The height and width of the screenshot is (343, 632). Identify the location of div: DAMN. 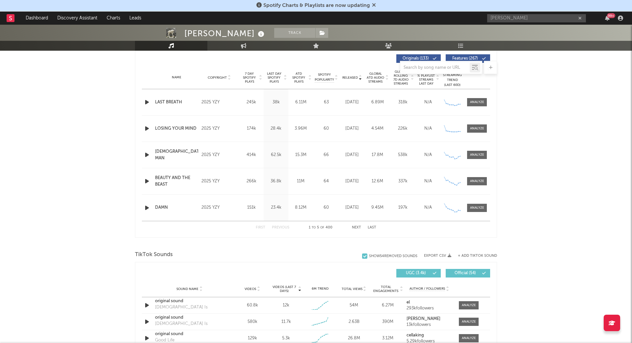
(177, 208).